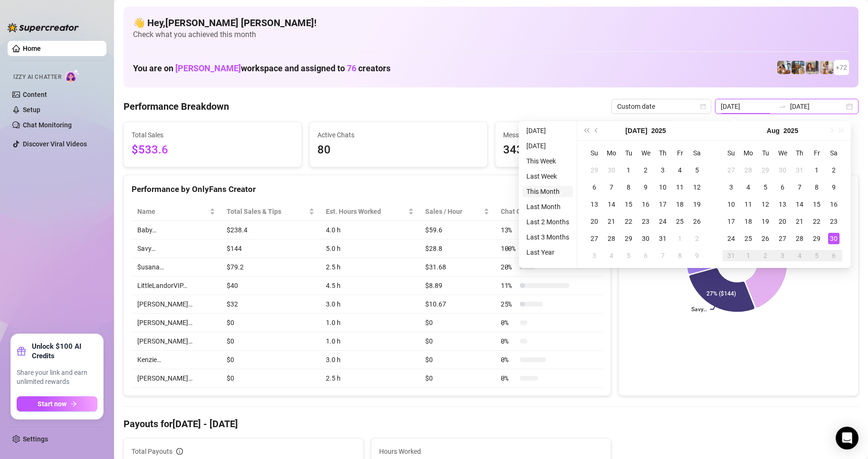 The height and width of the screenshot is (459, 868). What do you see at coordinates (548, 222) in the screenshot?
I see `li: Last 2 Months` at bounding box center [548, 222].